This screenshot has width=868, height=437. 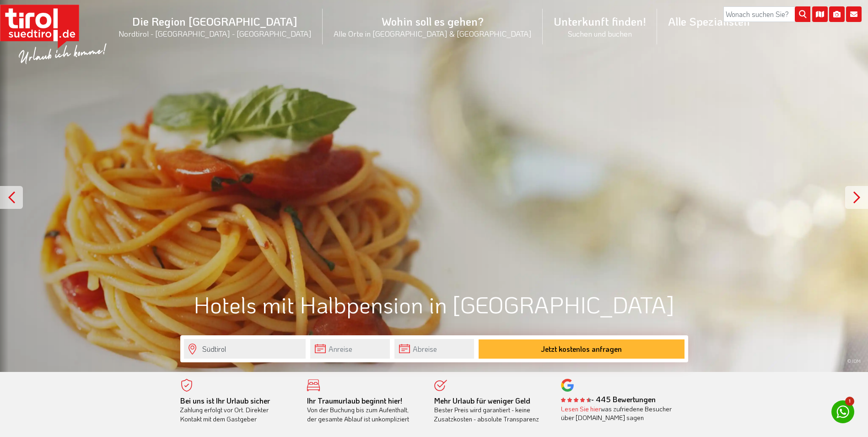 What do you see at coordinates (767, 14) in the screenshot?
I see `input: Wonach suchen Sie?` at bounding box center [767, 14].